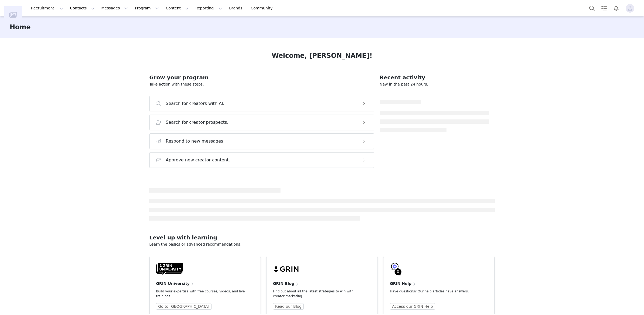 Image resolution: width=644 pixels, height=315 pixels. What do you see at coordinates (413, 307) in the screenshot?
I see `a: Access our GRIN Help` at bounding box center [413, 307].